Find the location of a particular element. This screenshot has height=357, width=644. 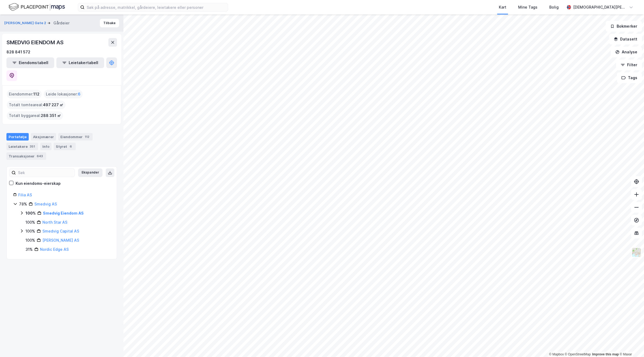

div: Aksjonærer is located at coordinates (43, 137).